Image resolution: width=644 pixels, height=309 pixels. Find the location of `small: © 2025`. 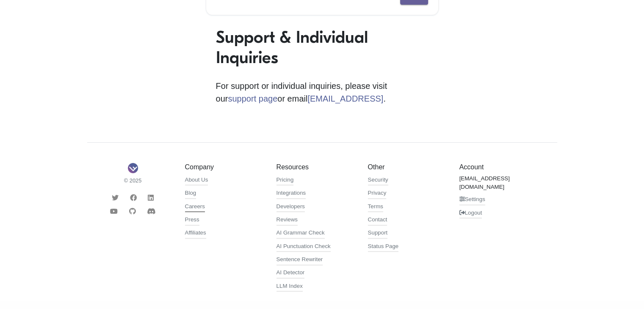

small: © 2025 is located at coordinates (133, 180).